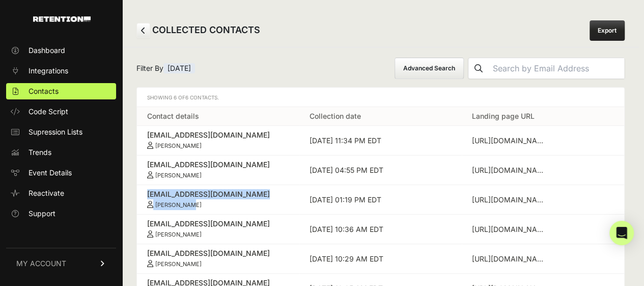 The height and width of the screenshot is (286, 644). Describe the element at coordinates (42, 213) in the screenshot. I see `span: Support` at that location.